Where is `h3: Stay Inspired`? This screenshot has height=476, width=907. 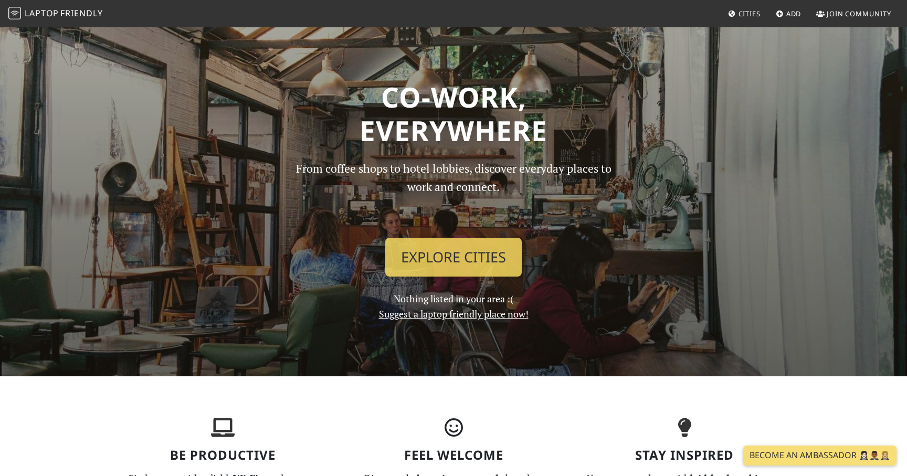
h3: Stay Inspired is located at coordinates (684, 455).